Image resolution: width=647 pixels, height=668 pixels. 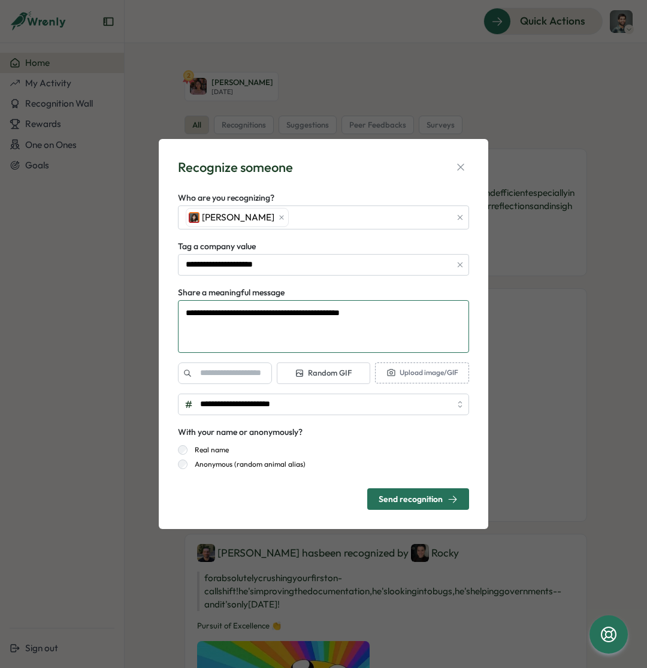 I want to click on label: Tag a company value, so click(x=217, y=247).